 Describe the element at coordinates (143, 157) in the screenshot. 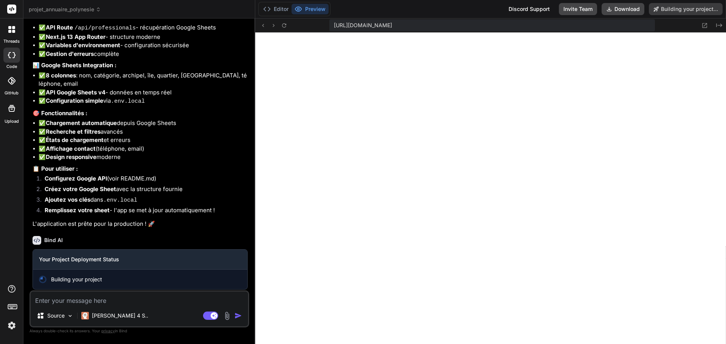

I see `li: ✅ moderne` at that location.